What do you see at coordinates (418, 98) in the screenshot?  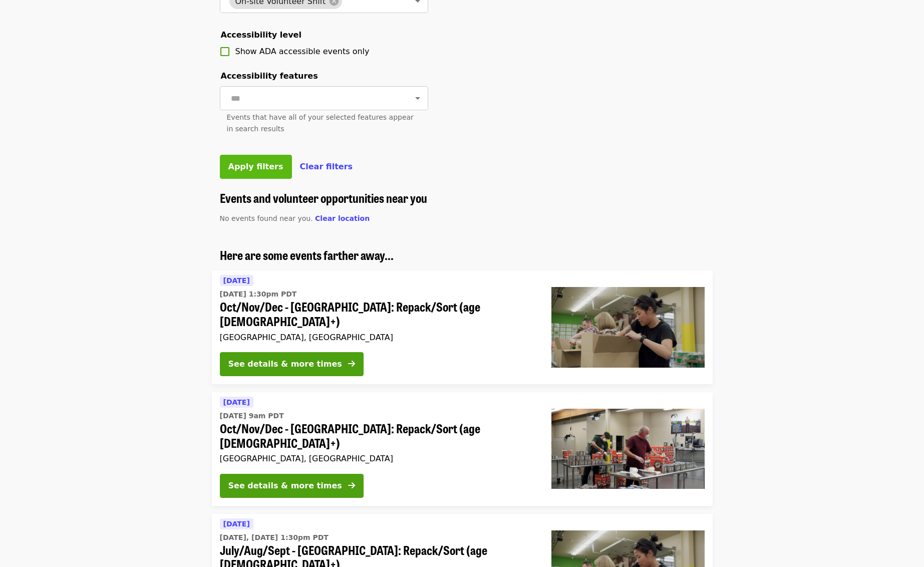 I see `button: Open` at bounding box center [418, 98].